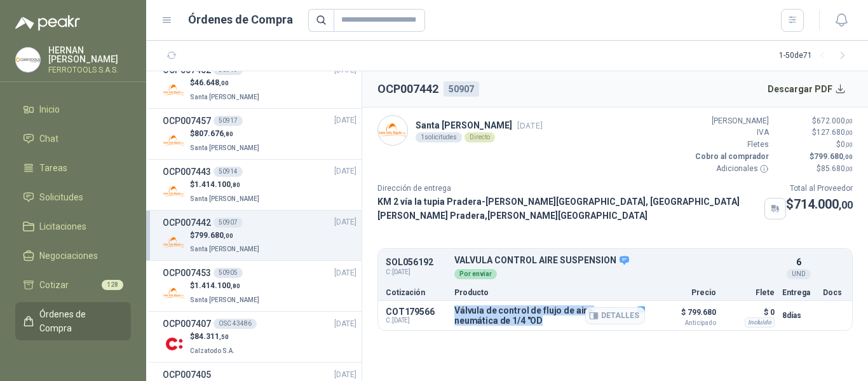 The width and height of the screenshot is (868, 381). What do you see at coordinates (187, 272) in the screenshot?
I see `h3: OCP007453` at bounding box center [187, 272].